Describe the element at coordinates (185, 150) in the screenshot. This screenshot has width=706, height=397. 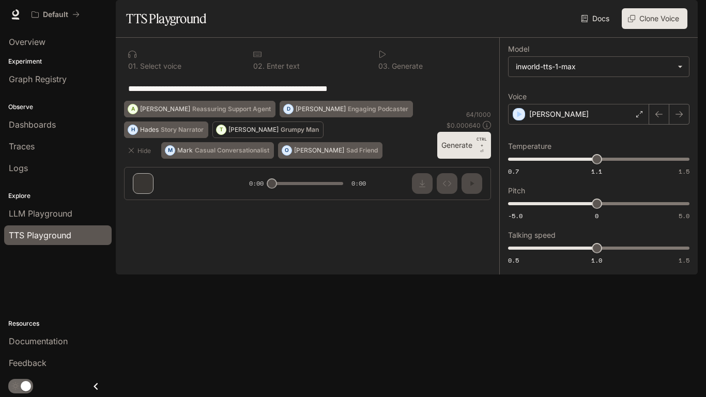
I see `p: Mark` at that location.